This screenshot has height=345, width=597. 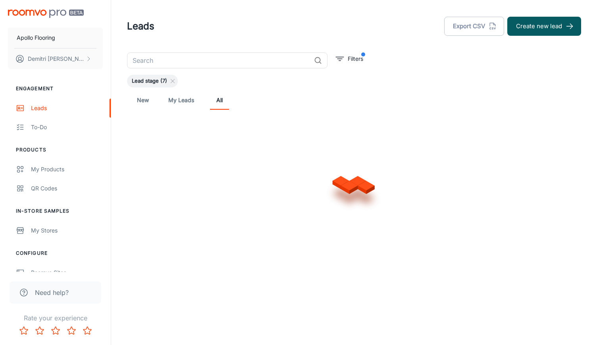 I want to click on button: Export CSV, so click(x=474, y=26).